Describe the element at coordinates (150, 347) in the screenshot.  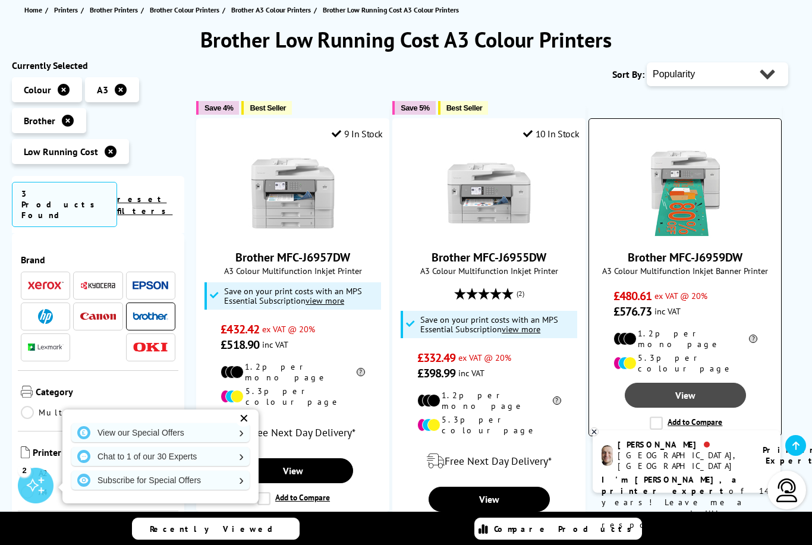
I see `a: OKI` at that location.